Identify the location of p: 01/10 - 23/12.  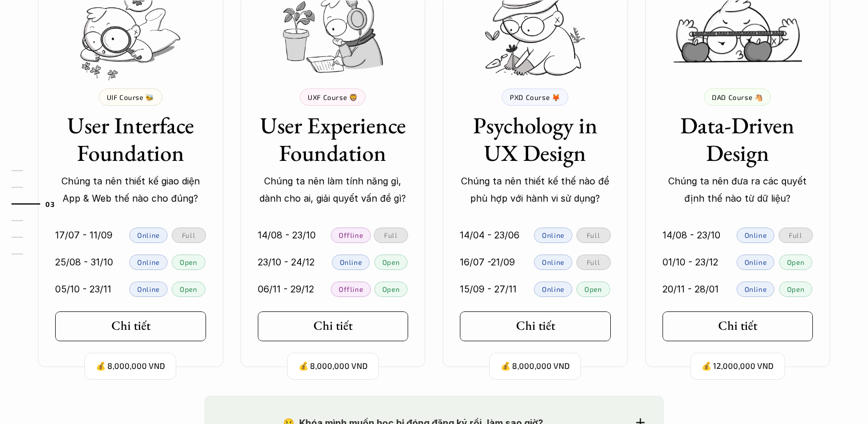
(690, 262).